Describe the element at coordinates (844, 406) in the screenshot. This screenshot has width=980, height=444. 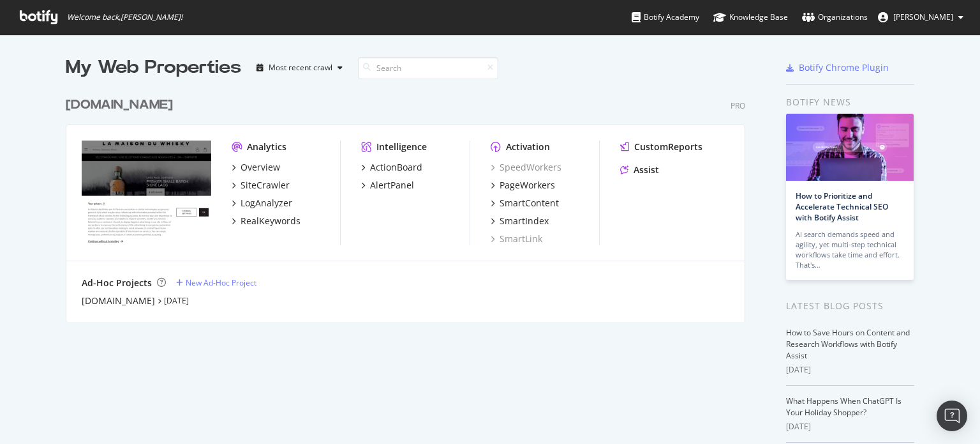
I see `a: What Happens When ChatGPT Is Your Holiday Shopper?` at that location.